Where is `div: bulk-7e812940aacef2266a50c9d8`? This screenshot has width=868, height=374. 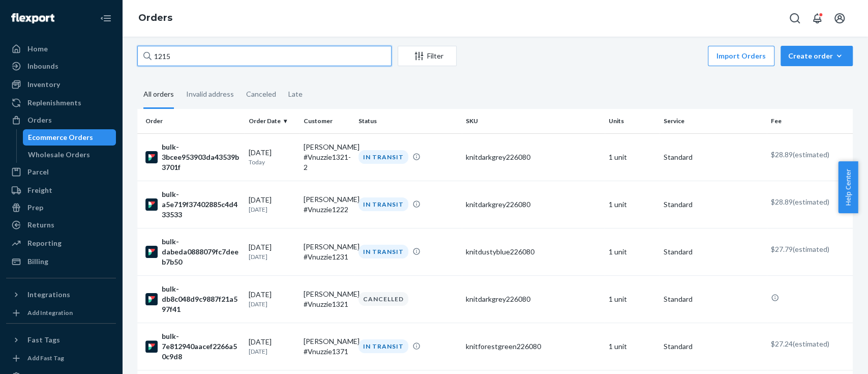 div: bulk-7e812940aacef2266a50c9d8 is located at coordinates (193, 346).